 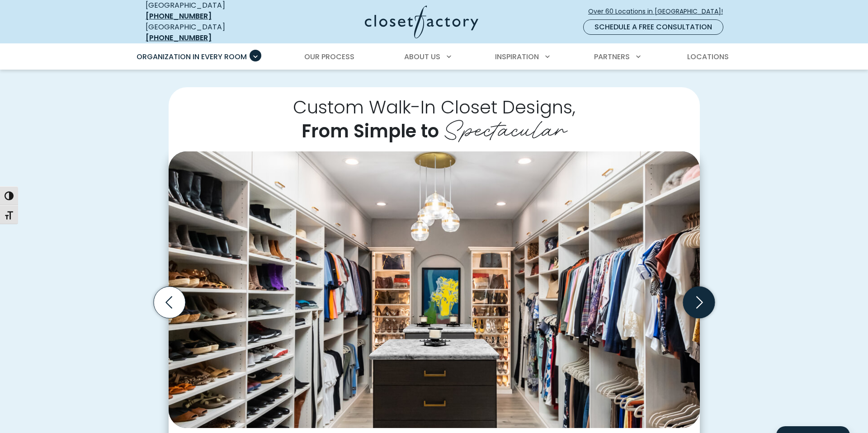 What do you see at coordinates (612, 56) in the screenshot?
I see `span: Partners` at bounding box center [612, 56].